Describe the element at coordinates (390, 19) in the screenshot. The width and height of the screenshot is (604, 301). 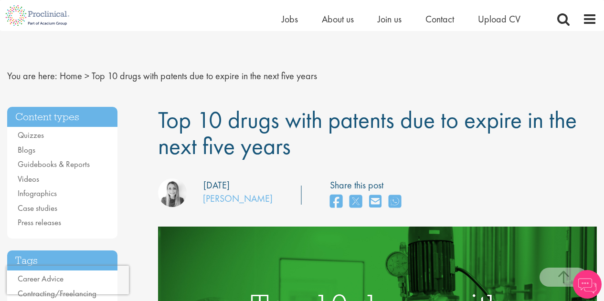
I see `span: Join us` at that location.